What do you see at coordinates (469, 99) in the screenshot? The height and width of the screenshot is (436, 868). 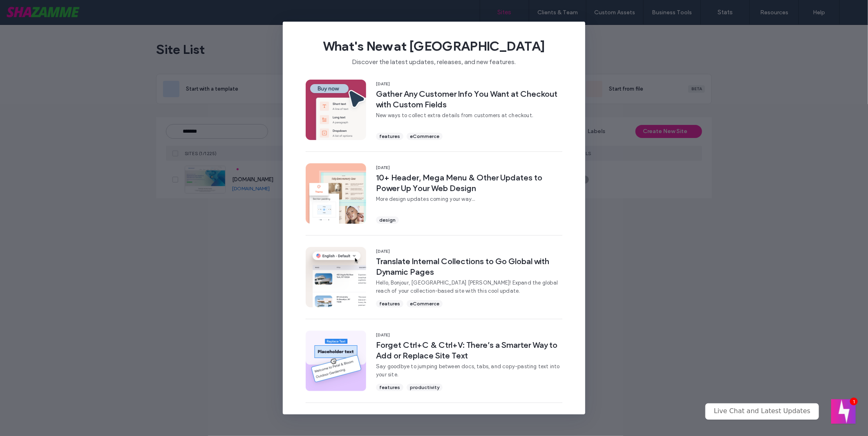 I see `span: Gather Any Customer Info You Want at Checkout with Custom Fields` at bounding box center [469, 99].